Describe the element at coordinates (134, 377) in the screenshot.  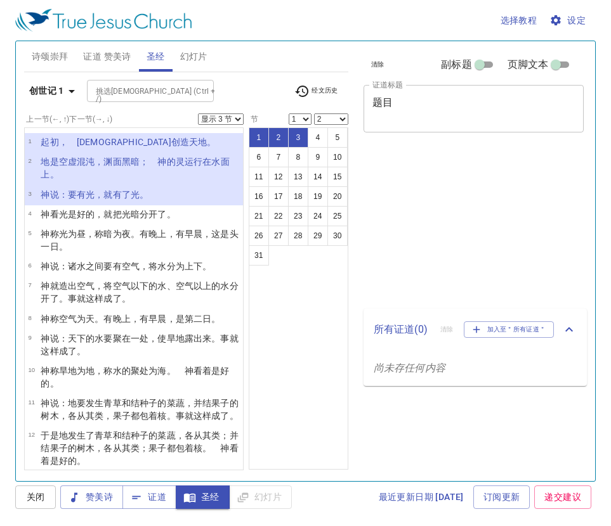
I see `wh4325: 的聚` at that location.